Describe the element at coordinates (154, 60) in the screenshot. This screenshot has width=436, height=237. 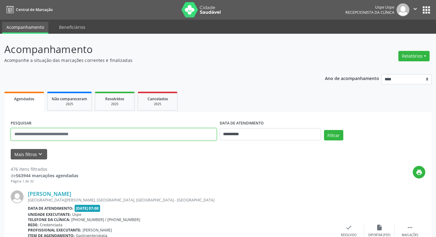
I see `p: Acompanhe a situação das marcações correntes e finalizadas` at that location.